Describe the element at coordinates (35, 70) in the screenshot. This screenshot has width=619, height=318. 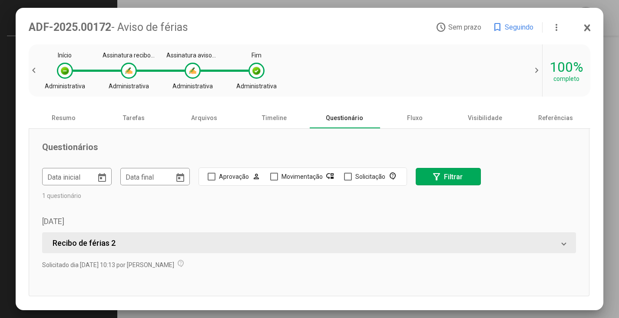
I see `span: chevron_left` at that location.